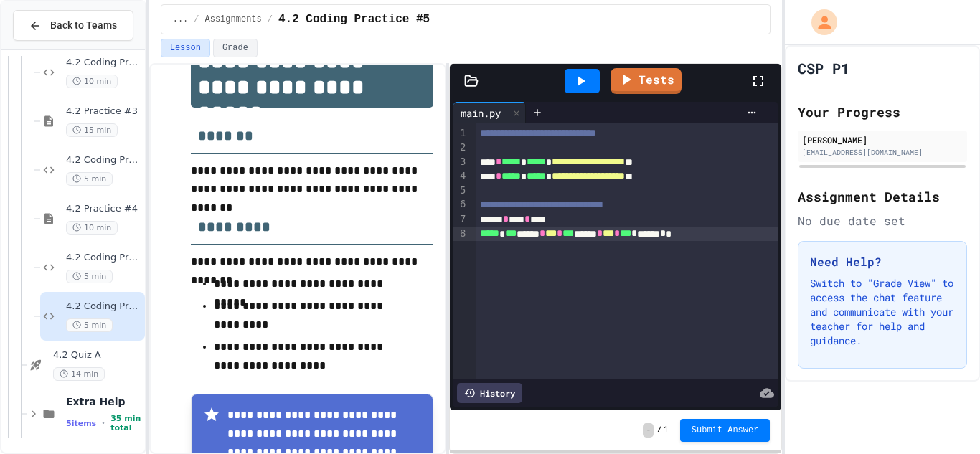  Describe the element at coordinates (104, 208) in the screenshot. I see `span: 4.2 Practice #4` at that location.